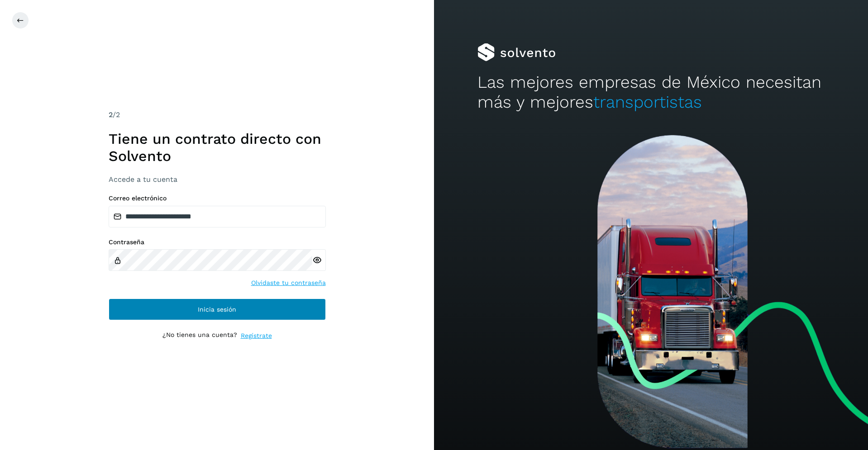 The height and width of the screenshot is (450, 868). What do you see at coordinates (217, 242) in the screenshot?
I see `label: Contraseña` at bounding box center [217, 242].